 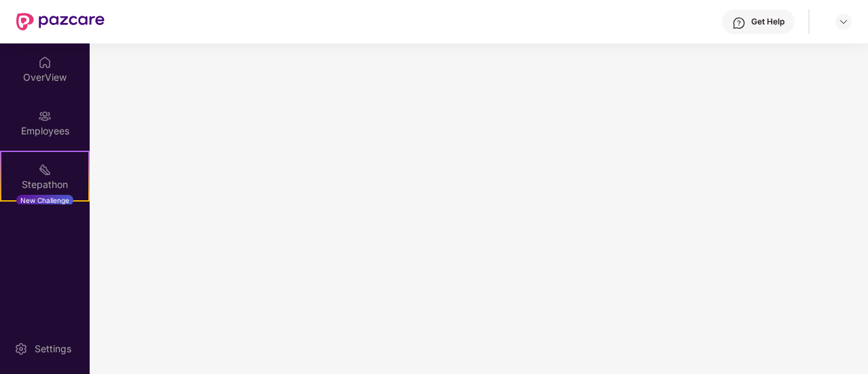 I want to click on img: New Pazcare Logo, so click(x=60, y=22).